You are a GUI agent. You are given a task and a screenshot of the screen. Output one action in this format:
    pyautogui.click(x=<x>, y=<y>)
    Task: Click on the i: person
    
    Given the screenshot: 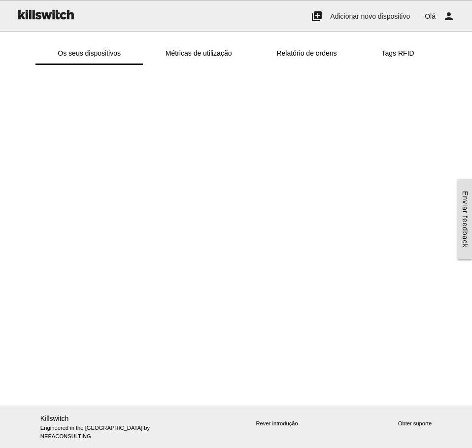 What is the action you would take?
    pyautogui.click(x=449, y=16)
    